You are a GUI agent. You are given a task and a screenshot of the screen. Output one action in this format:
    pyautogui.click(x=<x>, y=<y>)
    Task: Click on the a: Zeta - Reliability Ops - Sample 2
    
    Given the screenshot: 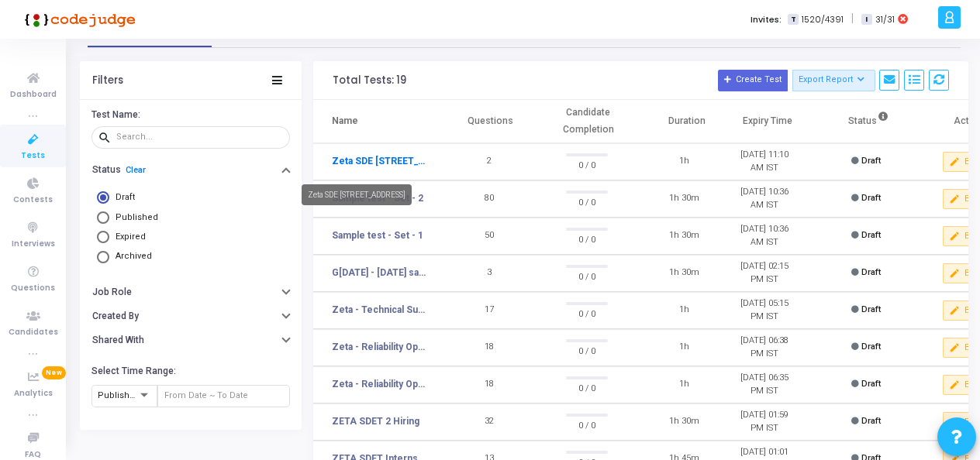 What is the action you would take?
    pyautogui.click(x=380, y=347)
    